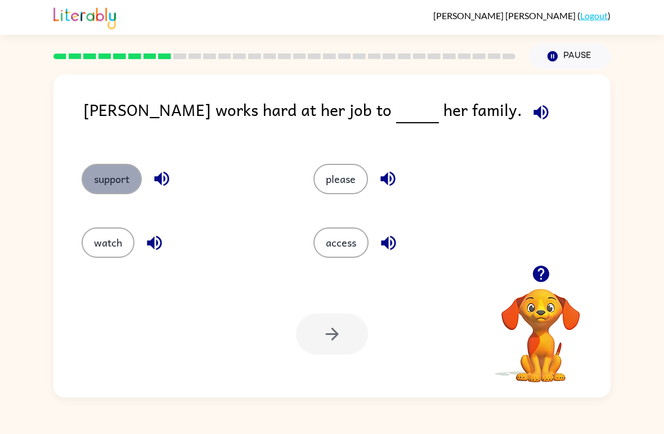 Image resolution: width=664 pixels, height=434 pixels. What do you see at coordinates (108, 242) in the screenshot?
I see `button: watch` at bounding box center [108, 242].